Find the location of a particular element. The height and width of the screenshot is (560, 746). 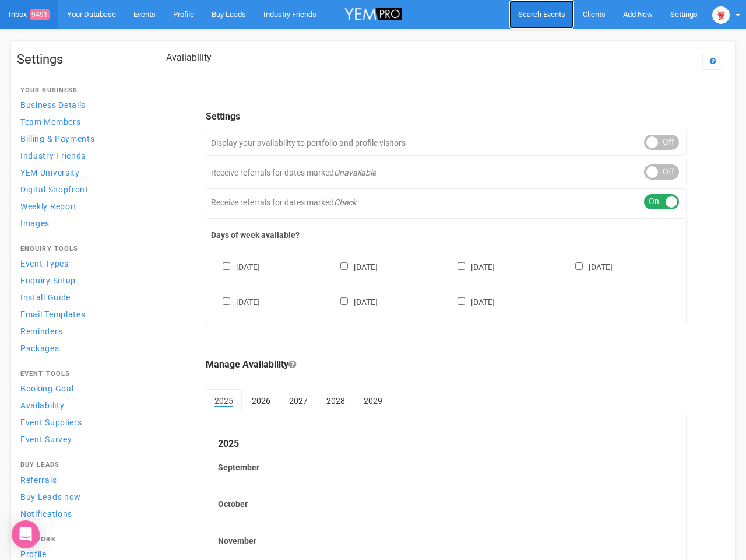

a: Packages is located at coordinates (81, 348).